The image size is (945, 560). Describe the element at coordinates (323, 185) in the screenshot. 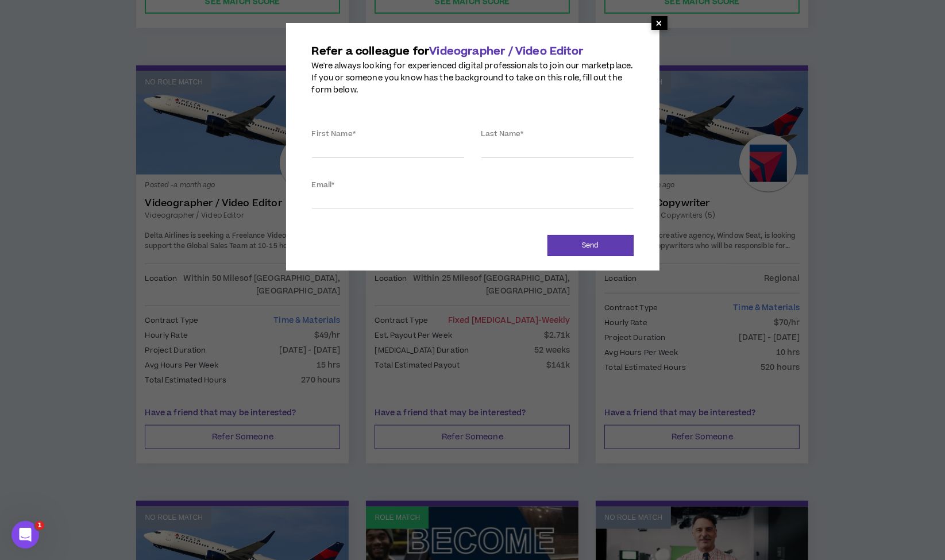

I see `label: Email` at that location.